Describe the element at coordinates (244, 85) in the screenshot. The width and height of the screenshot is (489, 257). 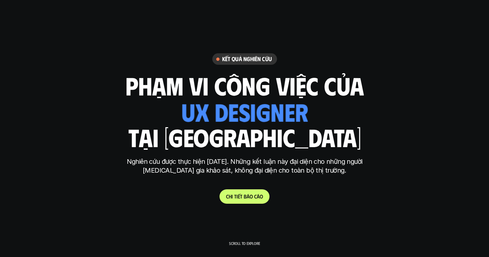
I see `h1: phạm vi công việc của` at that location.